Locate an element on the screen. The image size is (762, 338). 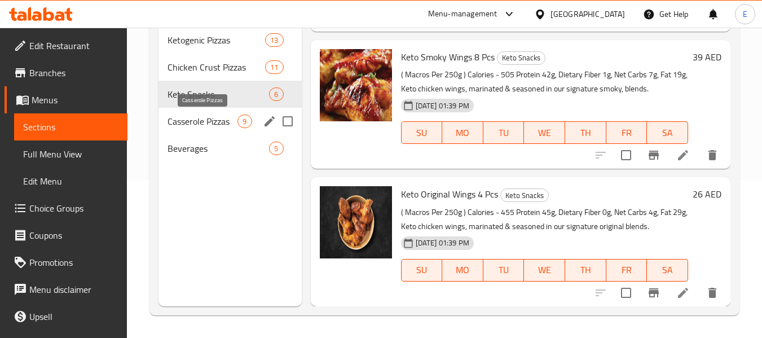
div: Chicken Crust Pizzas is located at coordinates (216, 67).